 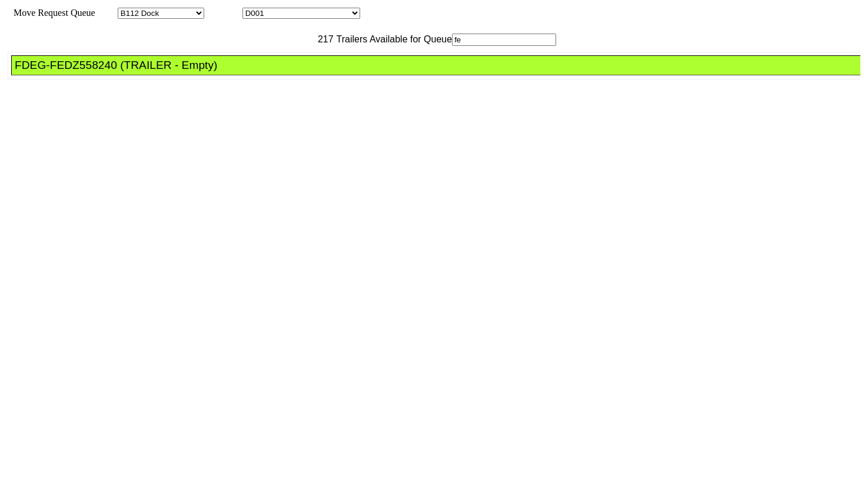 What do you see at coordinates (323, 39) in the screenshot?
I see `span: 217` at bounding box center [323, 39].